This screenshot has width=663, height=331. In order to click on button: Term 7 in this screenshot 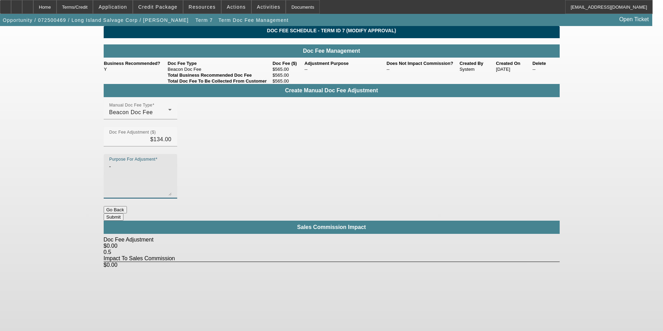, I will do `click(204, 20)`.